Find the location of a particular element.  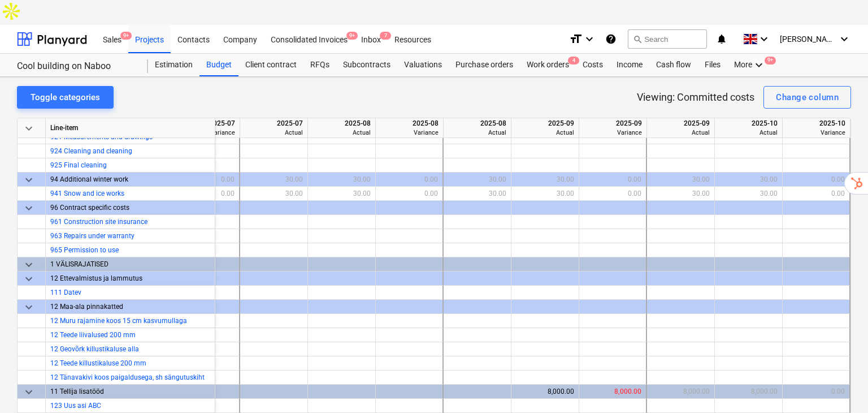

a: 941 Snow and ice works is located at coordinates (87, 194).